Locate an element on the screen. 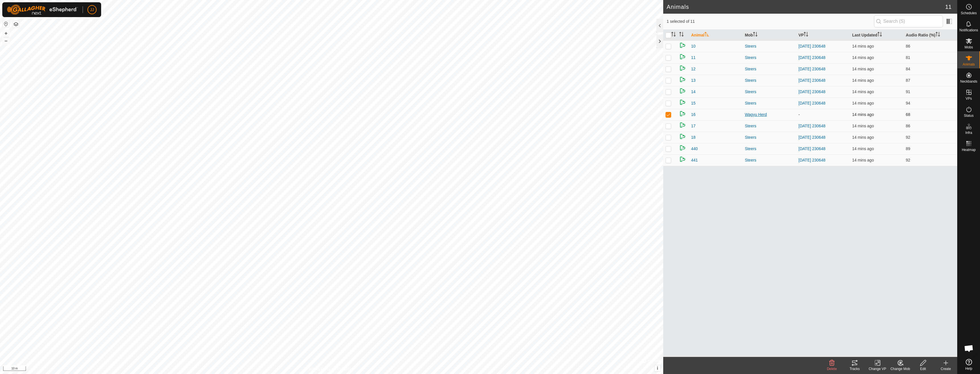  span: 91 is located at coordinates (908, 92).